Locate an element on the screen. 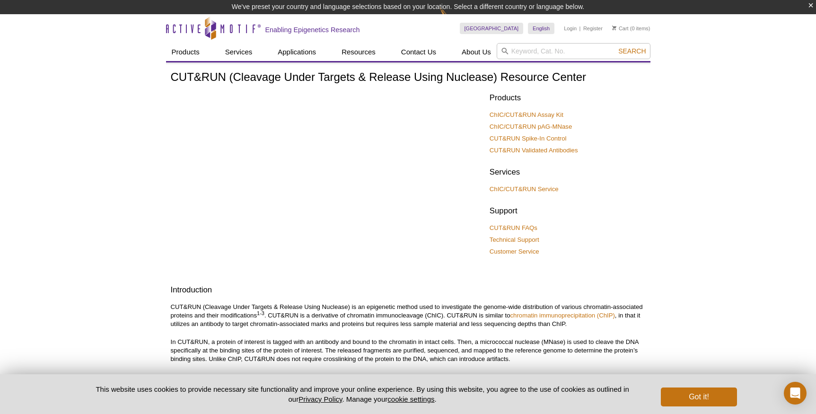  a: Register is located at coordinates (593, 28).